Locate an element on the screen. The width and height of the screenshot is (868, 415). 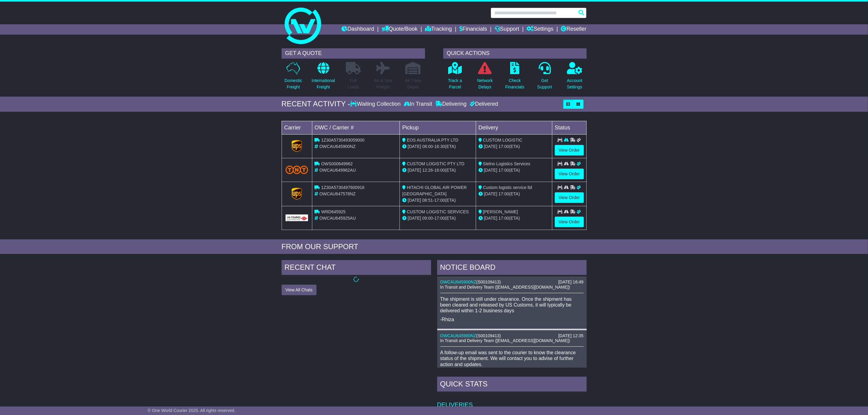
a: Dashboard is located at coordinates (358, 30).